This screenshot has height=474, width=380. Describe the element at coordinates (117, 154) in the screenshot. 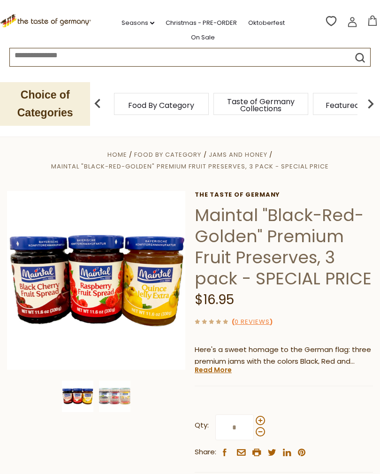

I see `a: Home` at that location.